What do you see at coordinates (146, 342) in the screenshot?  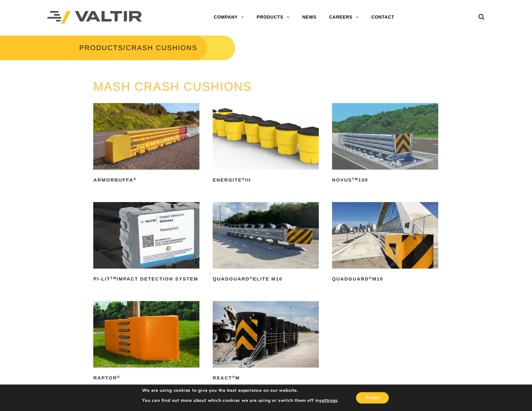 I see `a: RAPTOR®` at bounding box center [146, 342].